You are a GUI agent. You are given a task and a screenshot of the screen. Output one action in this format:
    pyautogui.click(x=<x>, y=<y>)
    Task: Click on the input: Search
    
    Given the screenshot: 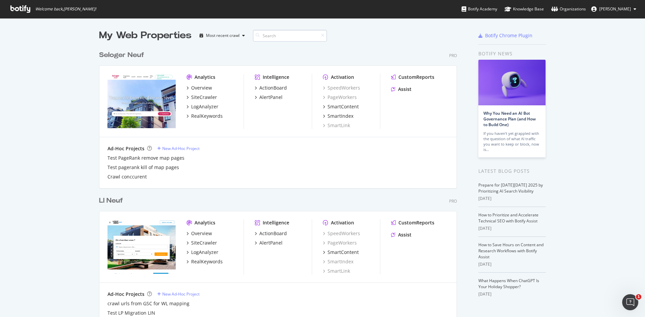 What is the action you would take?
    pyautogui.click(x=290, y=36)
    